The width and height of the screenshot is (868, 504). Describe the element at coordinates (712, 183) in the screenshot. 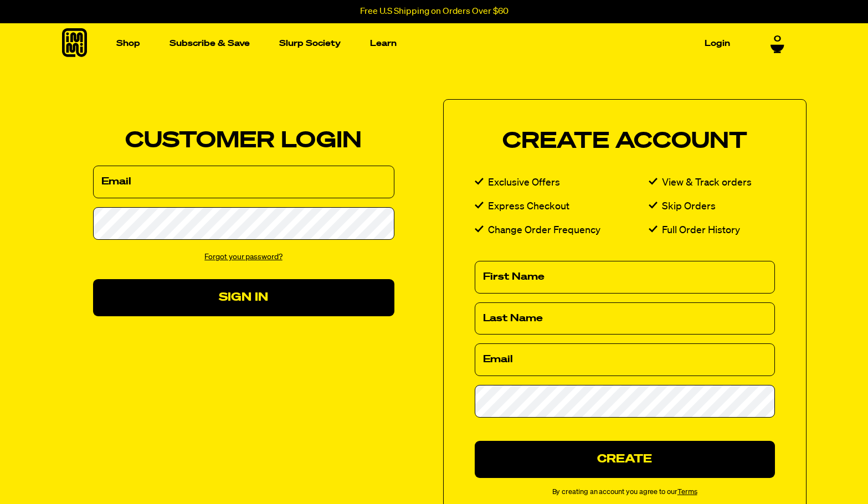

I see `li: View & Track orders` at that location.